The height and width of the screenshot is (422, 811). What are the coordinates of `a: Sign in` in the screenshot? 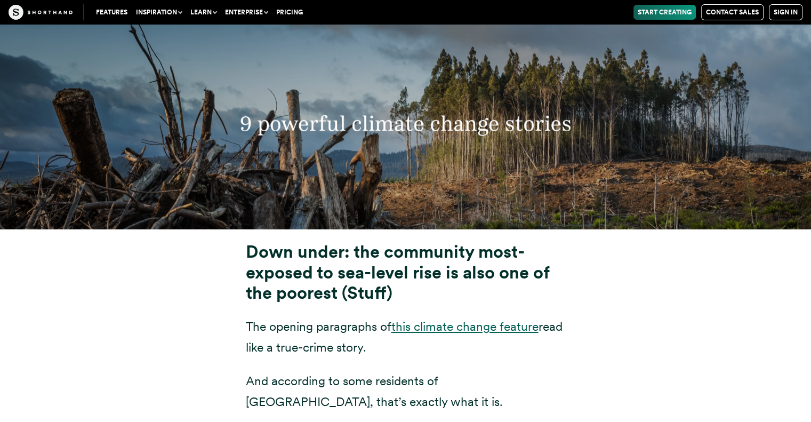 It's located at (786, 12).